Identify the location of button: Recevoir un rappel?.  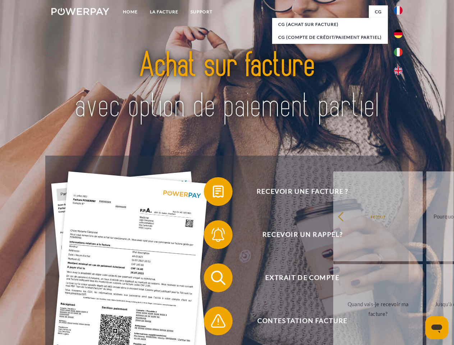
(297, 235).